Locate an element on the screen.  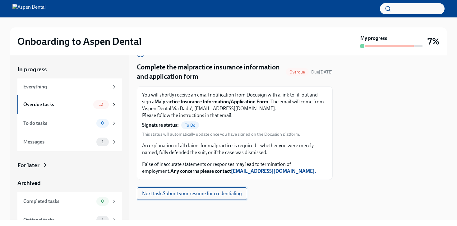
span: Due is located at coordinates (322, 72).